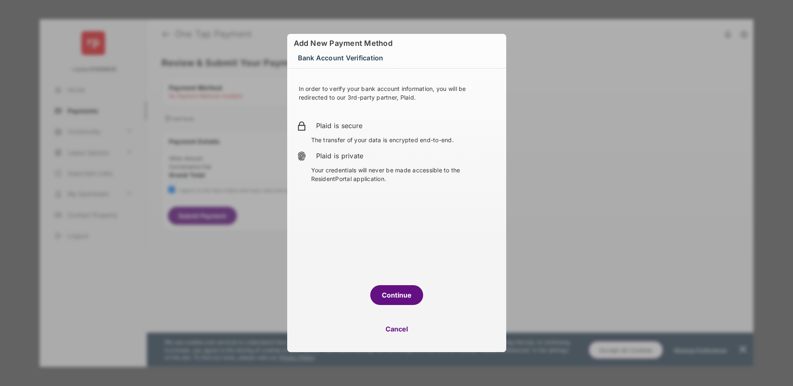 The width and height of the screenshot is (793, 386). Describe the element at coordinates (341, 58) in the screenshot. I see `span: Bank Account Verification` at that location.